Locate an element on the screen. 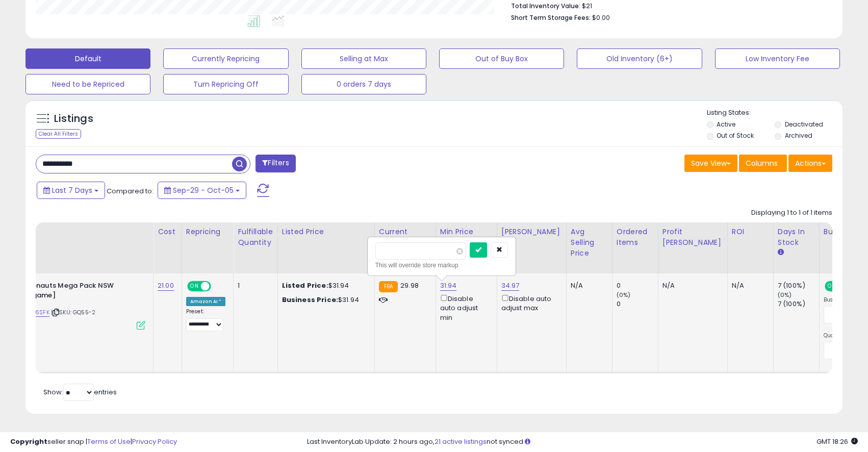  div: 1 is located at coordinates (253, 285).